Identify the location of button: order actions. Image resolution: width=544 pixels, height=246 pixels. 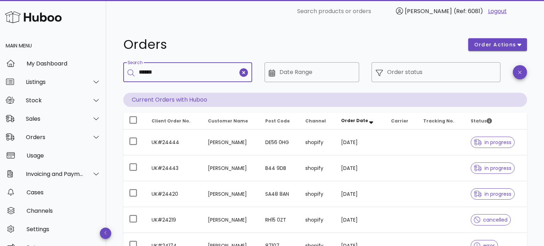
(498, 45).